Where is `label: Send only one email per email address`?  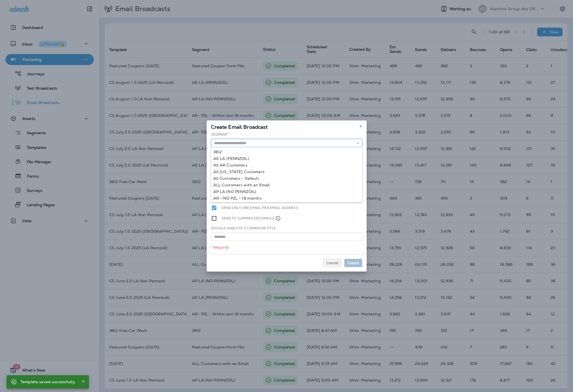
label: Send only one email per email address is located at coordinates (260, 208).